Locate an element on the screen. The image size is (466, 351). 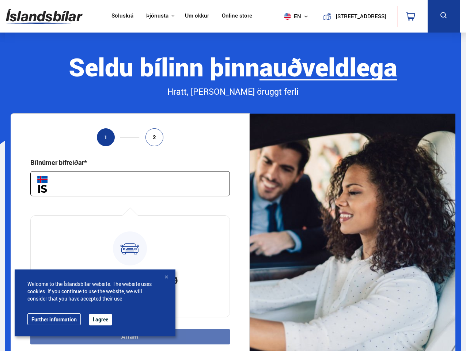
span: 1 is located at coordinates (106, 137).